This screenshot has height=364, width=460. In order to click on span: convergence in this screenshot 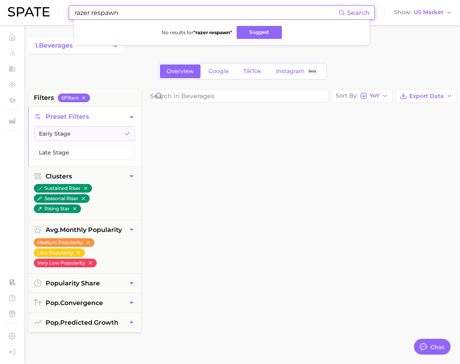, I will do `click(74, 303)`.